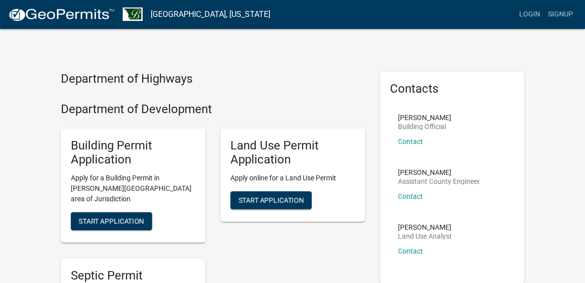  Describe the element at coordinates (425, 237) in the screenshot. I see `p: Land Use Analyst` at that location.